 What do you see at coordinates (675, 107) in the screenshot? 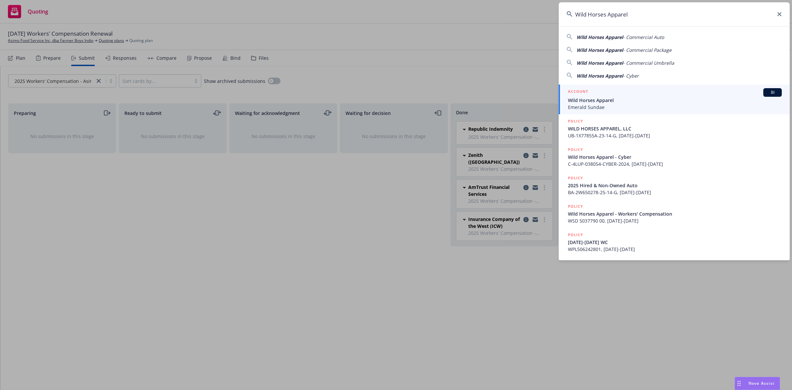
I see `span: Emerald Sundae` at bounding box center [675, 107].